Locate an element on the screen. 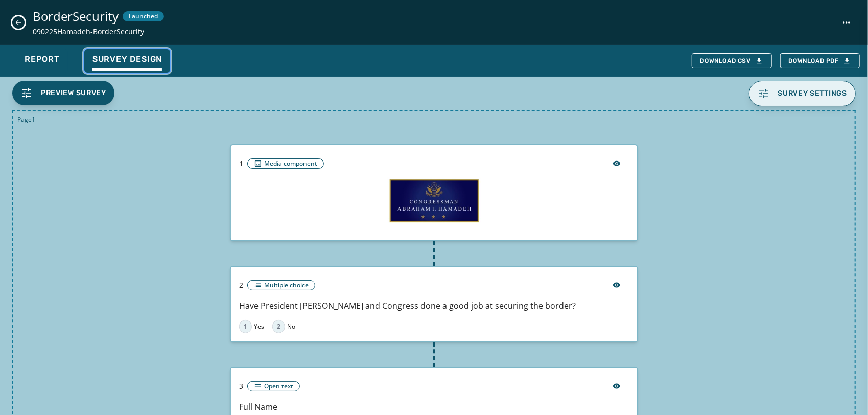 The image size is (868, 415). img: Thumbnail is located at coordinates (434, 201).